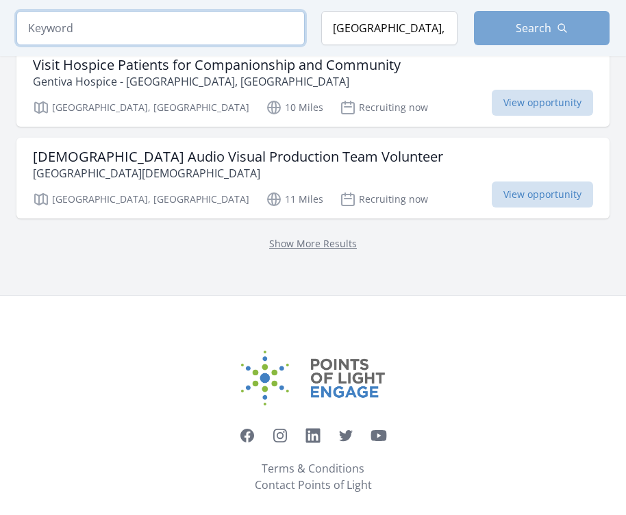 This screenshot has height=515, width=626. I want to click on input: Location, so click(389, 28).